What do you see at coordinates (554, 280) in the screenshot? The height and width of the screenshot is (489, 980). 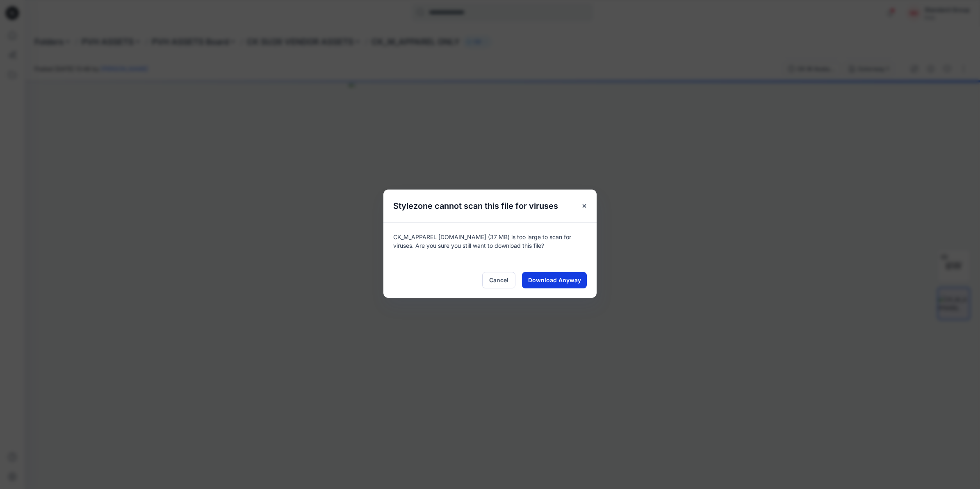 I see `button: Download Anyway` at bounding box center [554, 280].